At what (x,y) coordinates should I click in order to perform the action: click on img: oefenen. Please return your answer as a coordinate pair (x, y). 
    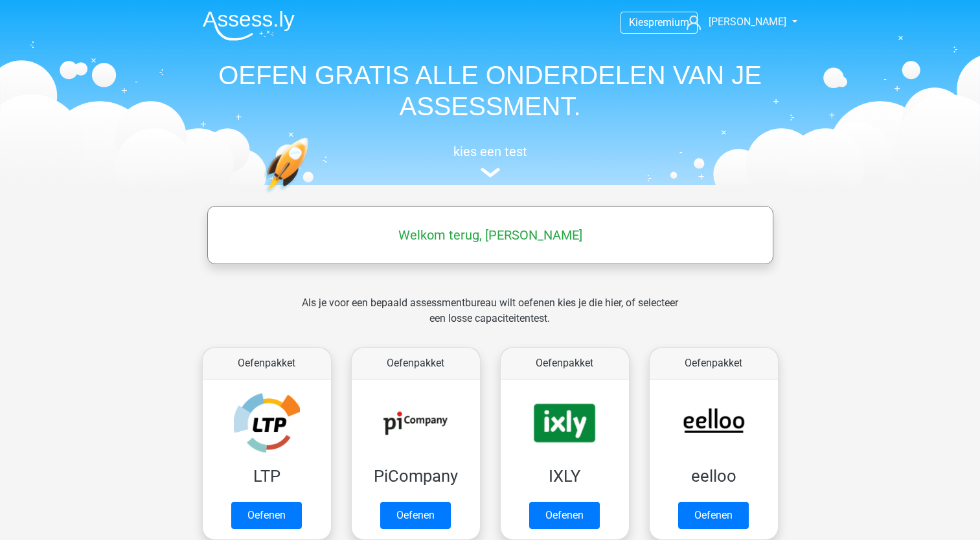
    Looking at the image, I should click on (311, 195).